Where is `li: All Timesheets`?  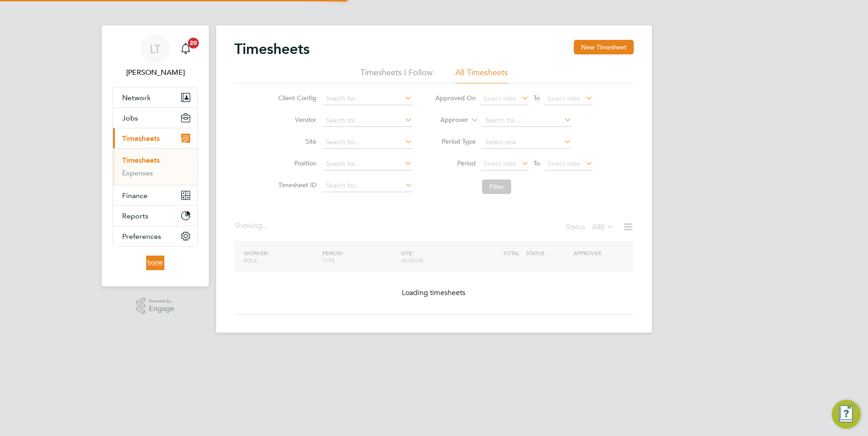
li: All Timesheets is located at coordinates (482, 75).